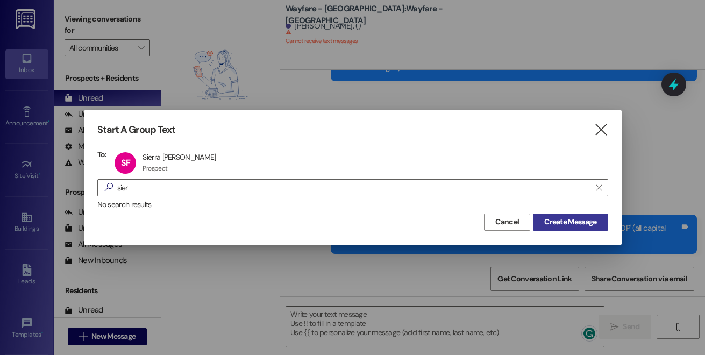 The height and width of the screenshot is (355, 705). What do you see at coordinates (353, 204) in the screenshot?
I see `div: No search results` at bounding box center [353, 204].